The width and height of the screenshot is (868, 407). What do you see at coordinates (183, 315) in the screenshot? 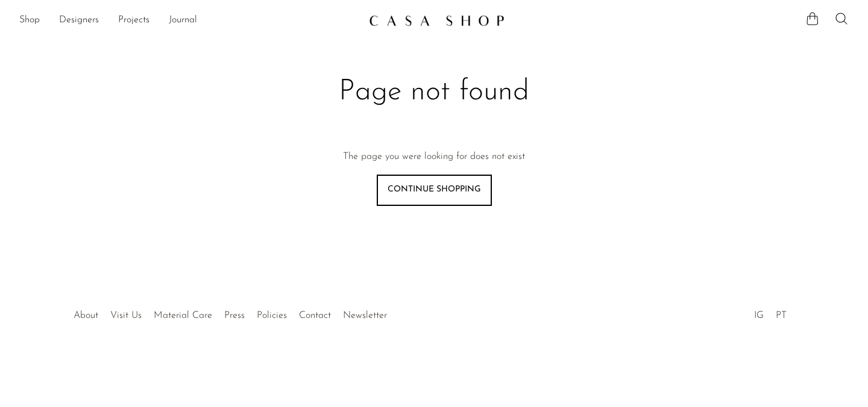
I see `a: Material Care` at bounding box center [183, 315].